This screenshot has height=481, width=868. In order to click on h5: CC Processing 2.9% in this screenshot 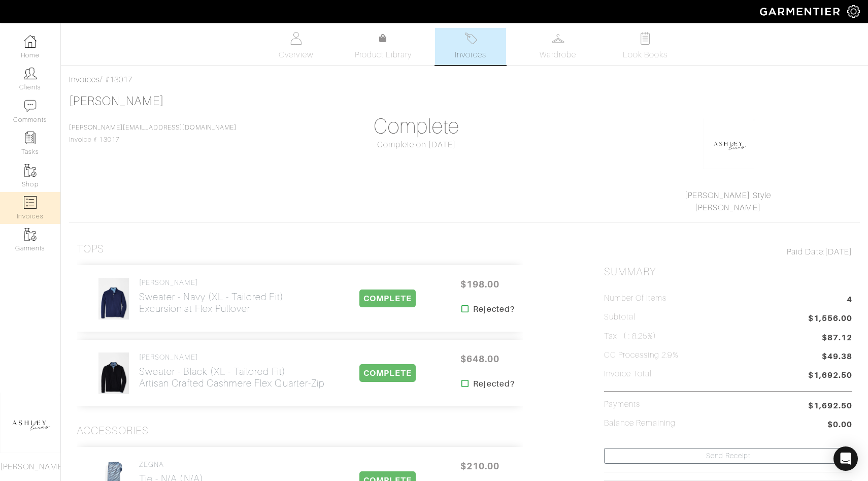, I will do `click(641, 355)`.